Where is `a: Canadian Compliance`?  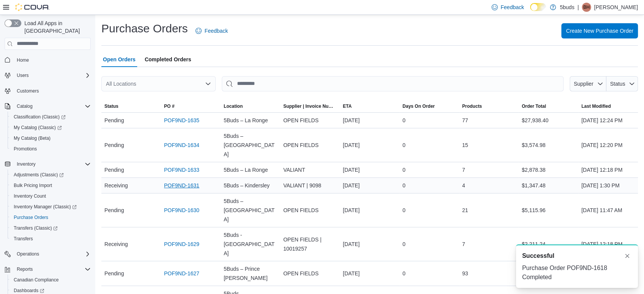
a: Canadian Compliance is located at coordinates (36, 280).